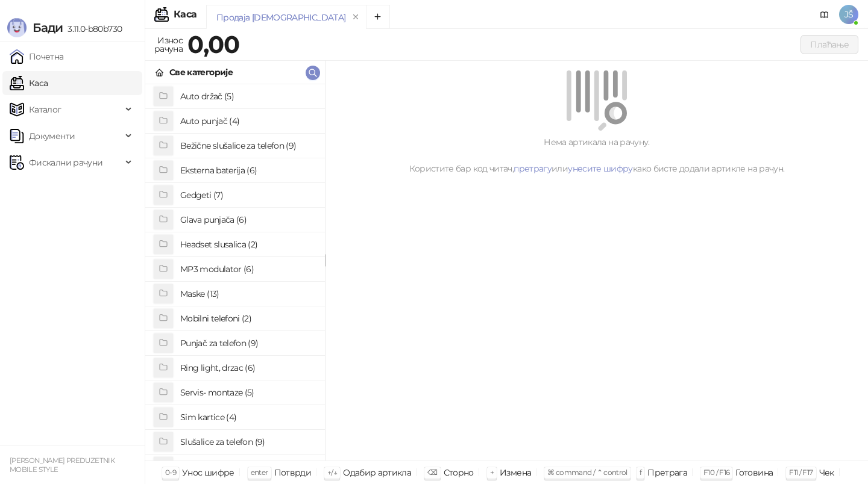  Describe the element at coordinates (248, 467) in the screenshot. I see `h4: Staklo za telefon (7)` at that location.